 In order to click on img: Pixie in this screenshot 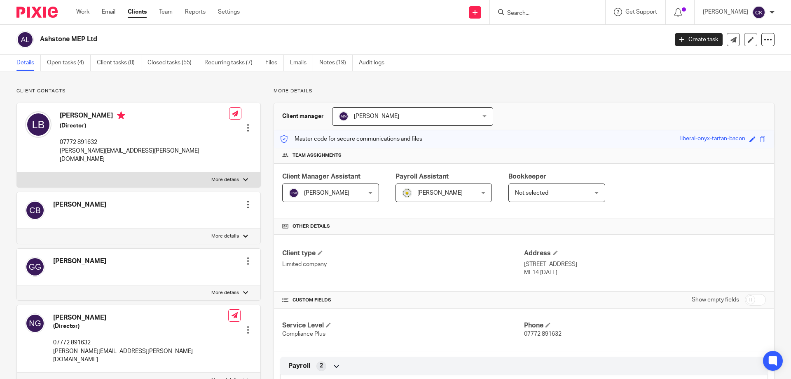, I will do `click(37, 12)`.